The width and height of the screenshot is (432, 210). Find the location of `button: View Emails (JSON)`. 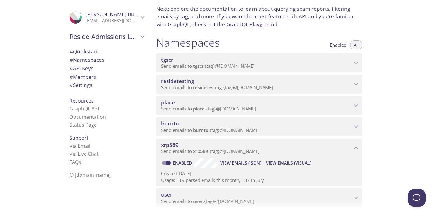

button: View Emails (JSON) is located at coordinates (241, 163).